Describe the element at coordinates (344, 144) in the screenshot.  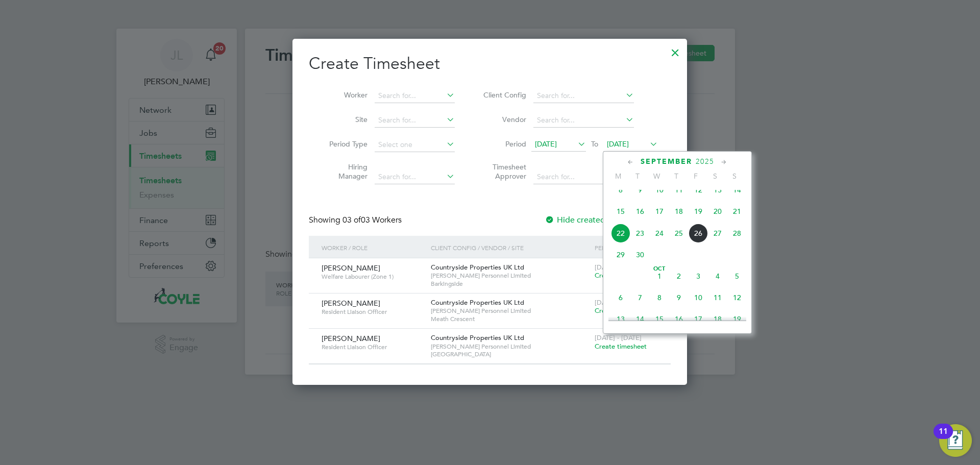
I see `label: Period Type` at that location.